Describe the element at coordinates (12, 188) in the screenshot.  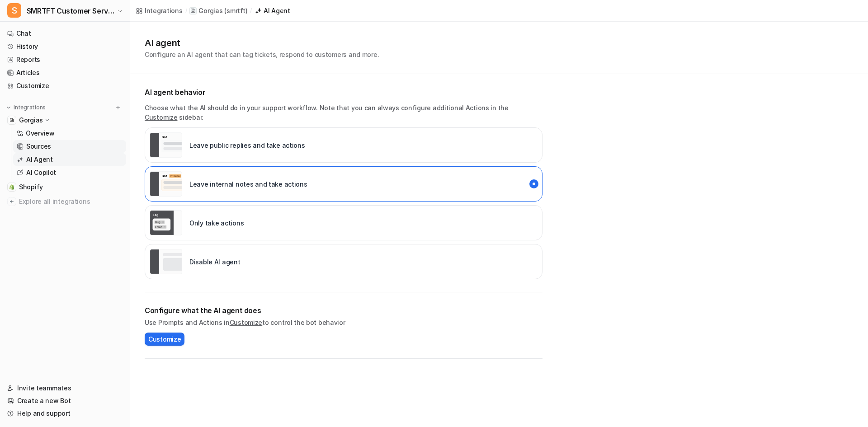
I see `img: Shopify` at that location.